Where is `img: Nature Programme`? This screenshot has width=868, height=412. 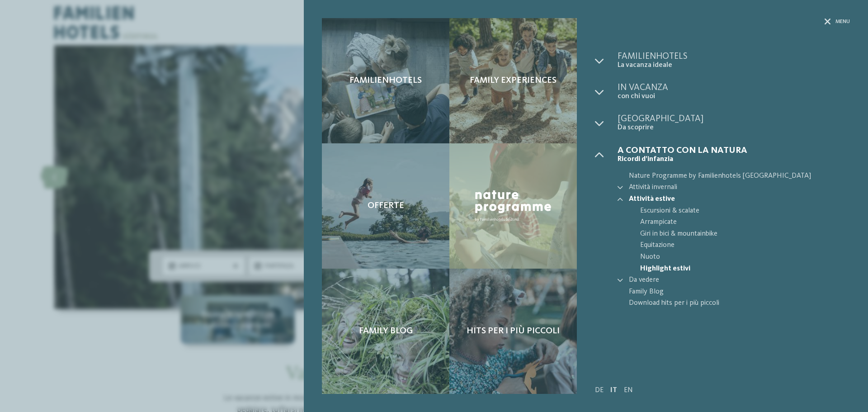
img: Nature Programme is located at coordinates (513, 205).